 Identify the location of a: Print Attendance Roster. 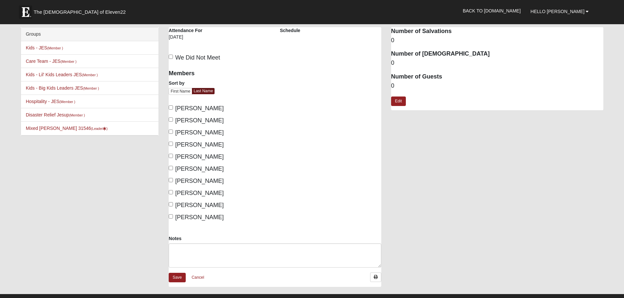
(376, 277).